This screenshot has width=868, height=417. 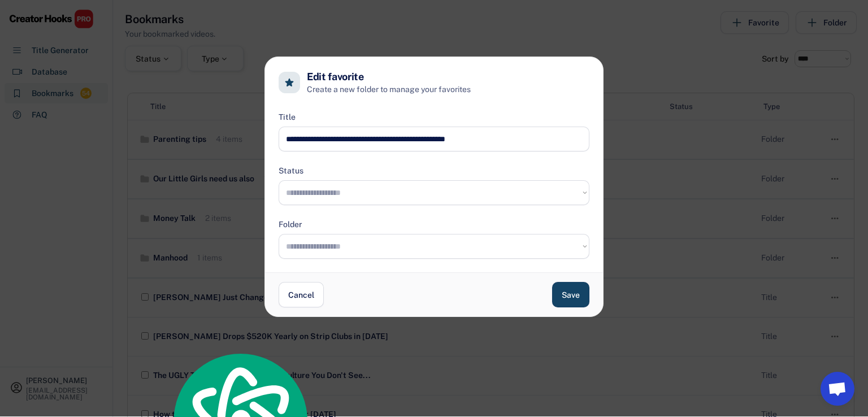 What do you see at coordinates (448, 89) in the screenshot?
I see `h6: Create a new folder to manage your favorites` at bounding box center [448, 89].